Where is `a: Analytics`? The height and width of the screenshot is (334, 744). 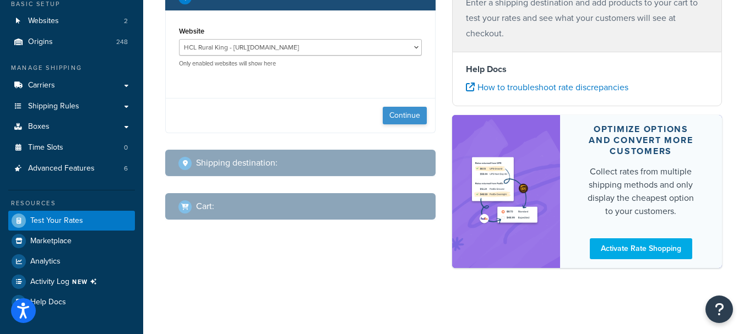 a: Analytics is located at coordinates (72, 262).